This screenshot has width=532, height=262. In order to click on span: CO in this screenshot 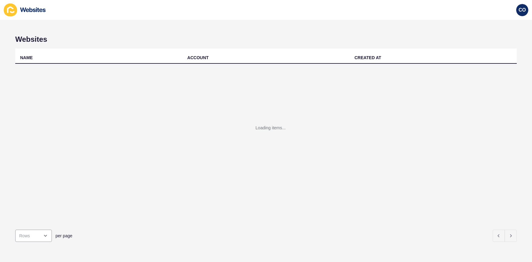, I will do `click(523, 10)`.